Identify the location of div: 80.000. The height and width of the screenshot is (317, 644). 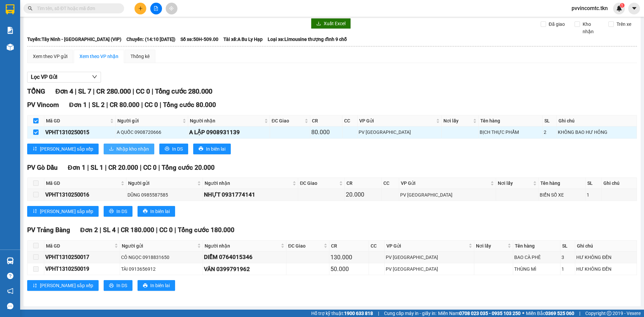
(326, 132).